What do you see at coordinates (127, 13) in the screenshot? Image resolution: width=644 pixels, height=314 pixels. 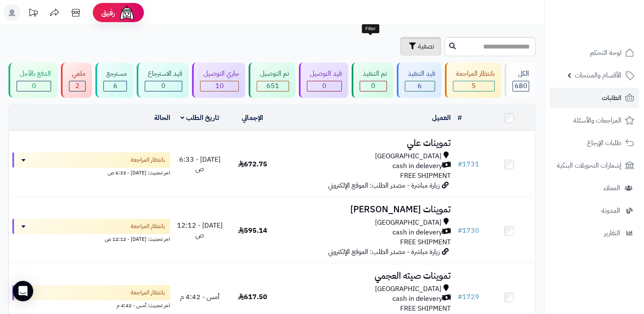 I see `img: ai-face.png` at bounding box center [127, 13].